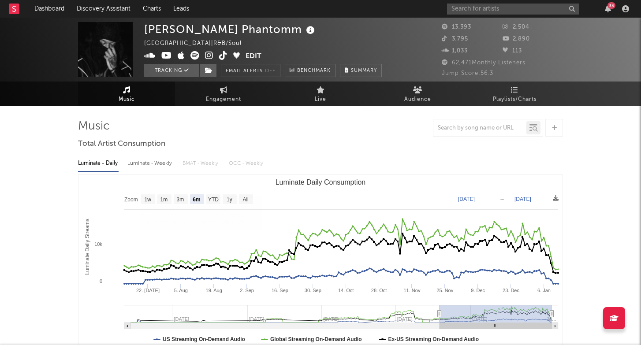 The height and width of the screenshot is (345, 641). I want to click on text: All, so click(245, 200).